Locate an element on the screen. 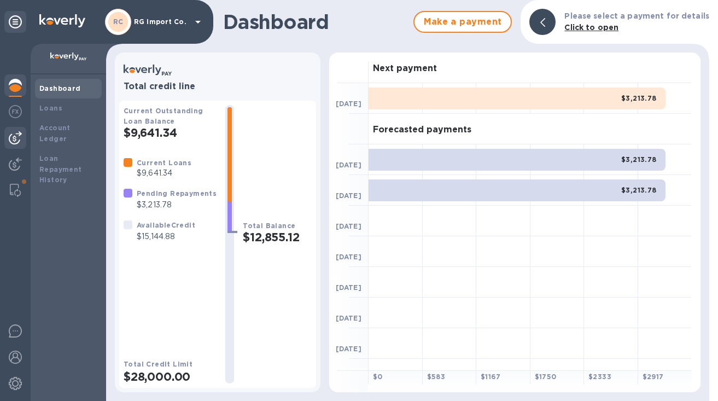 The height and width of the screenshot is (401, 718). b: Loan Repayment History is located at coordinates (61, 169).